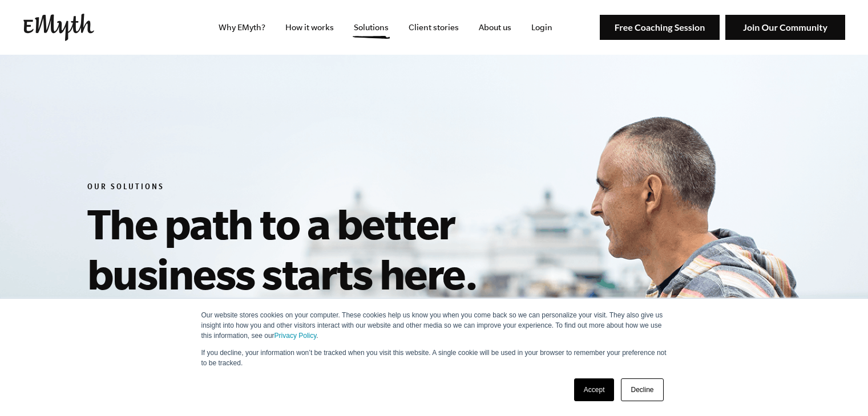  What do you see at coordinates (296, 336) in the screenshot?
I see `a: Privacy Policy` at bounding box center [296, 336].